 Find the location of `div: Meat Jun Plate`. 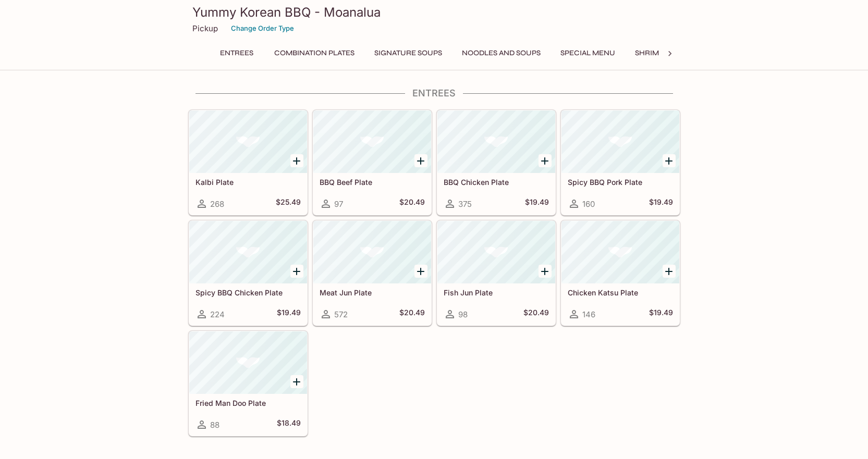

div: Meat Jun Plate is located at coordinates (372, 252).